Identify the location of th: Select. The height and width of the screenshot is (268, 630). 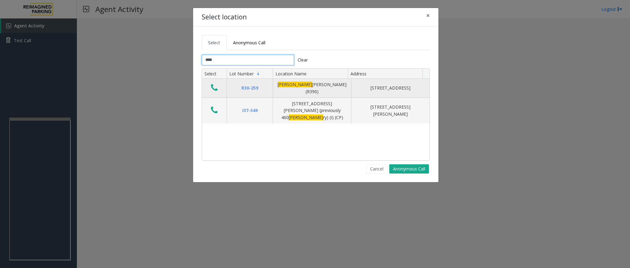
(214, 74).